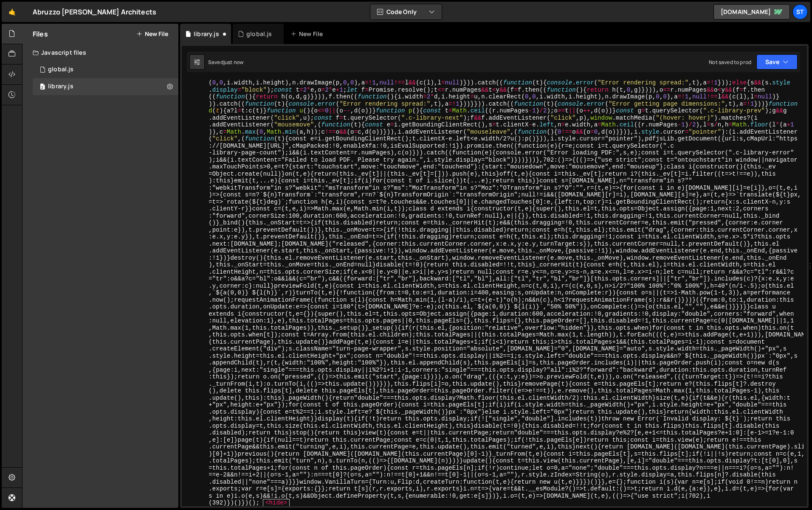  Describe the element at coordinates (730, 62) in the screenshot. I see `div: Not saved to prod` at that location.